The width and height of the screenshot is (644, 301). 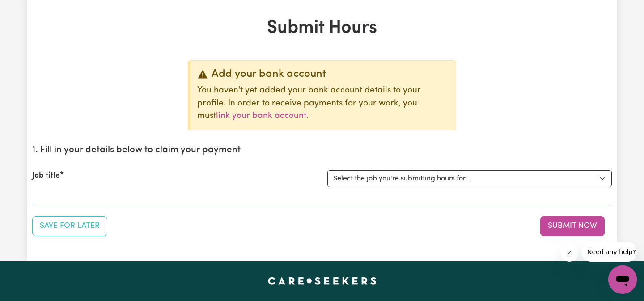 What do you see at coordinates (323, 104) in the screenshot?
I see `p: You haven't yet added your bank account details to your profile. In order to receive payments for...` at bounding box center [323, 104].